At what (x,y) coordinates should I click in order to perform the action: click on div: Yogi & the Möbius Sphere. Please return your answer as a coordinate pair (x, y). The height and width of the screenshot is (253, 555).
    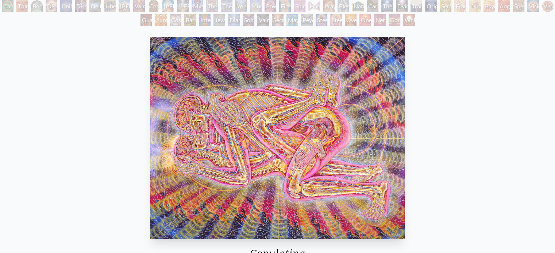
    Looking at the image, I should click on (241, 6).